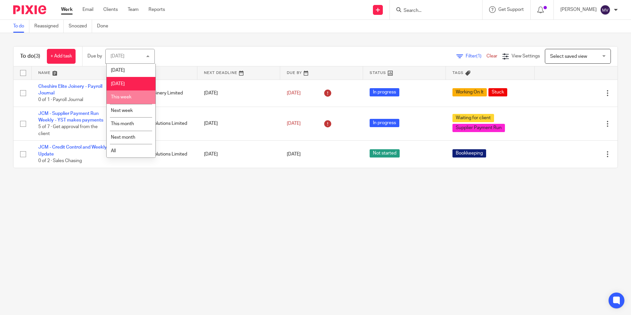  I want to click on a: JCM - Credit Control and Weekly Update, so click(73, 150).